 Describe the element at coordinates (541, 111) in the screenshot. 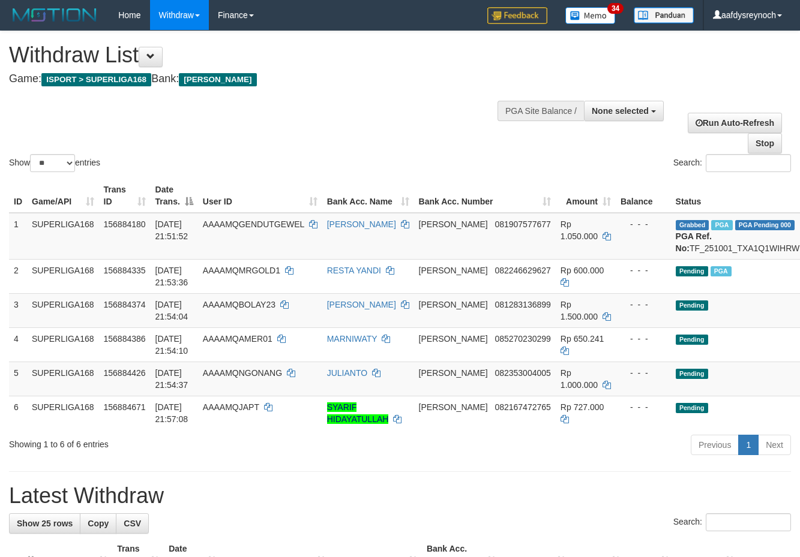

I see `div: PGA Site Balance /` at that location.